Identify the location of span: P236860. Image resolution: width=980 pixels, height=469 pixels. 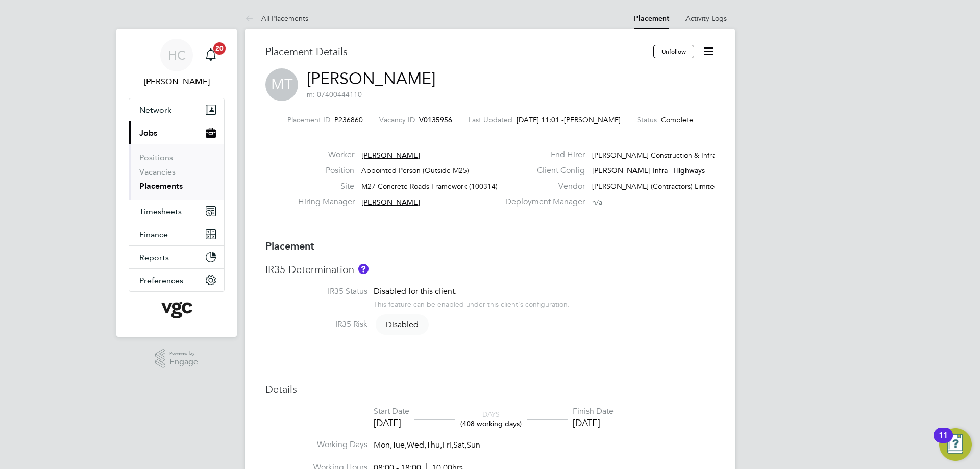
(349, 120).